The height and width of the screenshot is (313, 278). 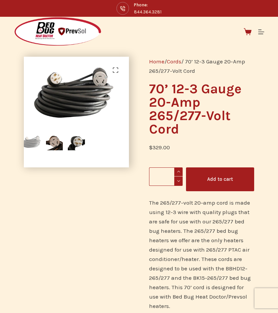 I want to click on img: 70’ 12-3 Gauge 20-Amp 265/277-Volt Cord - Image 2, so click(x=54, y=142).